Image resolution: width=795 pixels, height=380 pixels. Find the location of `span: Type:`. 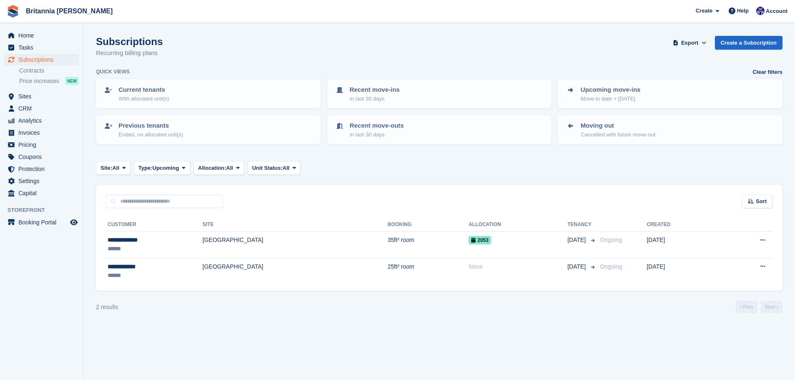

span: Type: is located at coordinates (146, 168).